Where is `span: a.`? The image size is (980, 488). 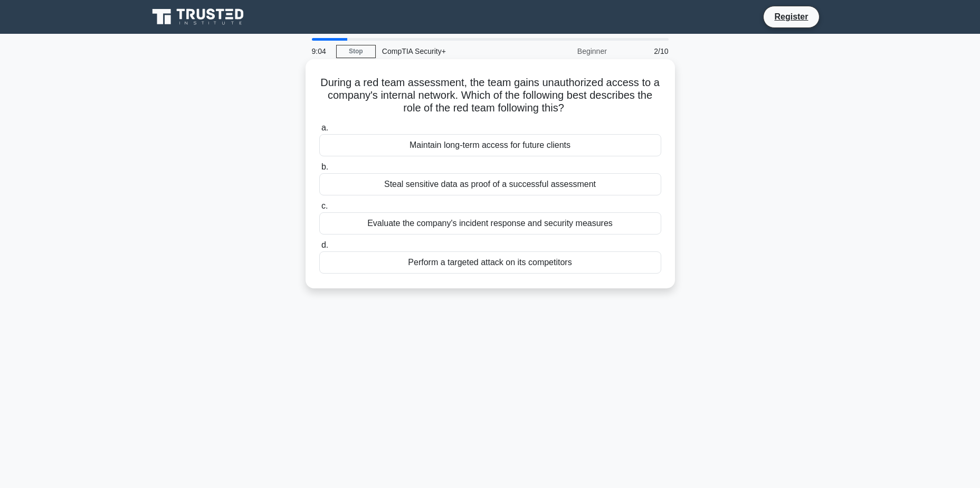 span: a. is located at coordinates (324, 127).